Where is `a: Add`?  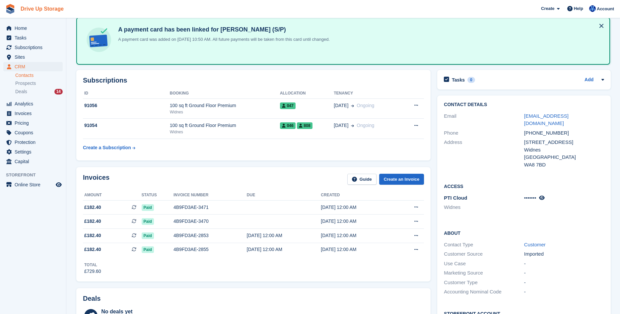 a: Add is located at coordinates (589, 80).